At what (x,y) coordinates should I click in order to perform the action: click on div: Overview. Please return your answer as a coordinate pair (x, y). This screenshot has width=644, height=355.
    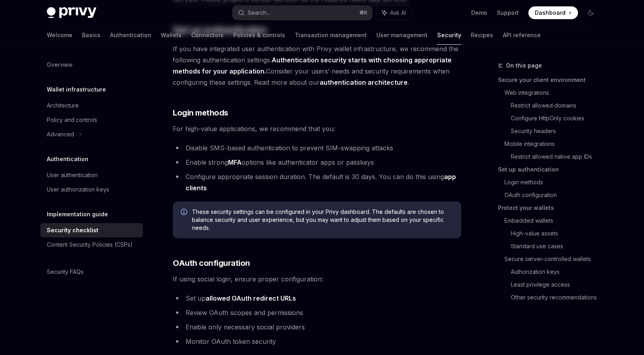
    Looking at the image, I should click on (59, 64).